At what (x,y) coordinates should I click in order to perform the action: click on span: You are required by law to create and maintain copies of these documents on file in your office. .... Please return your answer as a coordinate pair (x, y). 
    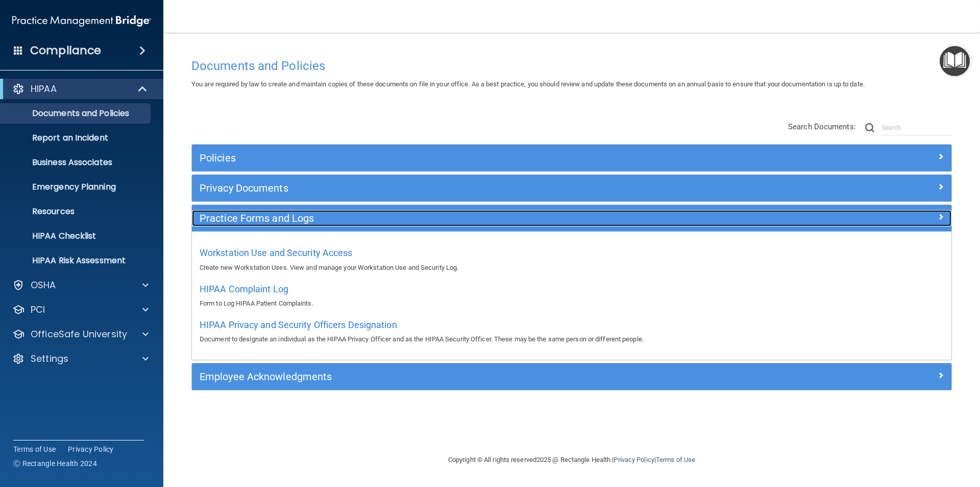
    Looking at the image, I should click on (528, 83).